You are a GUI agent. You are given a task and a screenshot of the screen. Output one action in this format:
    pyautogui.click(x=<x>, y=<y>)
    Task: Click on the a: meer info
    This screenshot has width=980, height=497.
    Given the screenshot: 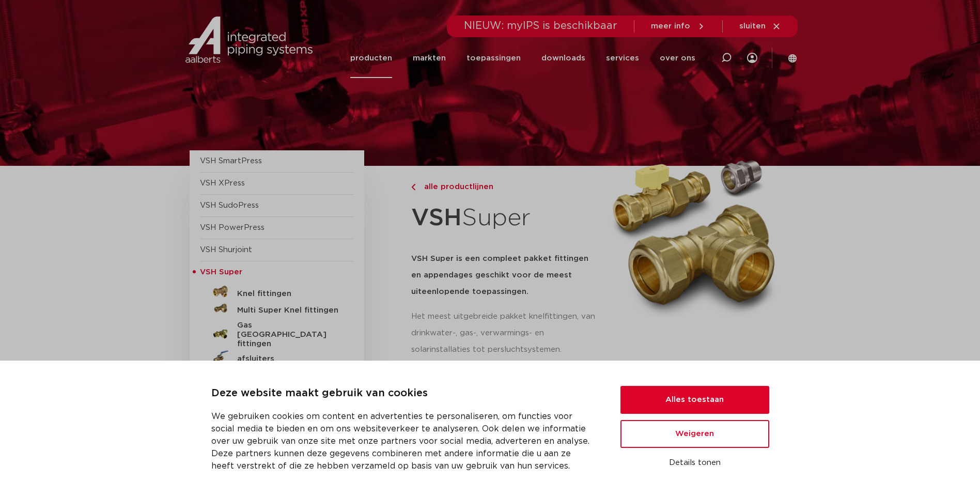 What is the action you would take?
    pyautogui.click(x=678, y=26)
    